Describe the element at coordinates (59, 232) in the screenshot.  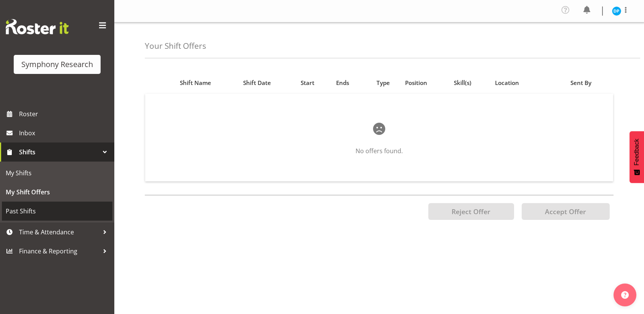
I see `span: Time & Attendance` at that location.